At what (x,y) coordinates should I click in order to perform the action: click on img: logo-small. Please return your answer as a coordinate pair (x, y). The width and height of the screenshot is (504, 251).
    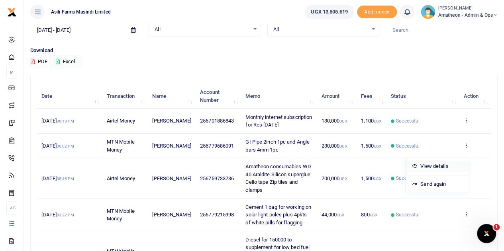
    Looking at the image, I should click on (12, 12).